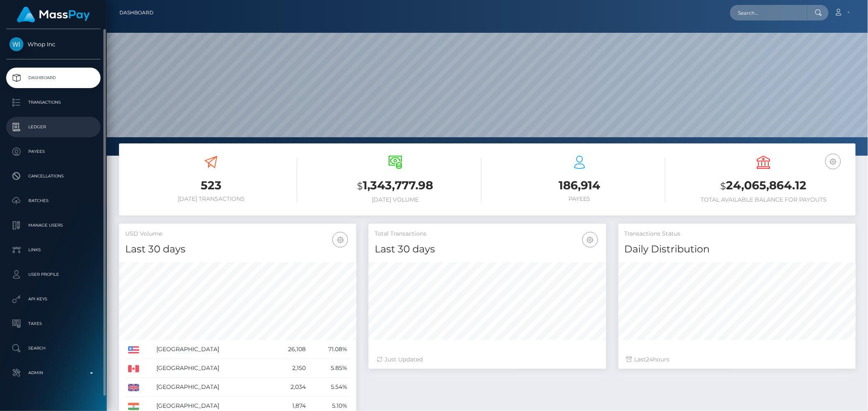  What do you see at coordinates (53, 299) in the screenshot?
I see `a: API Keys` at bounding box center [53, 299].